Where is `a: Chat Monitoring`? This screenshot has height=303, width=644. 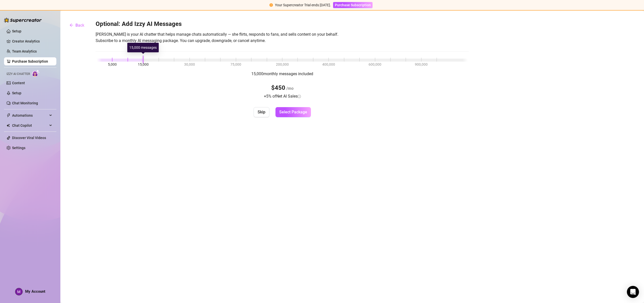
a: Chat Monitoring is located at coordinates (25, 103).